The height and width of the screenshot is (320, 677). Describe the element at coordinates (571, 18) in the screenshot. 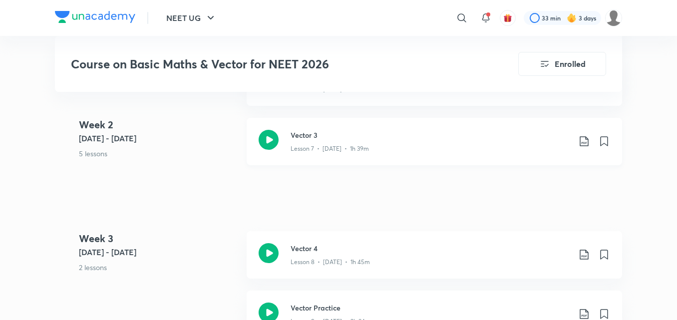

I see `img: streak` at that location.